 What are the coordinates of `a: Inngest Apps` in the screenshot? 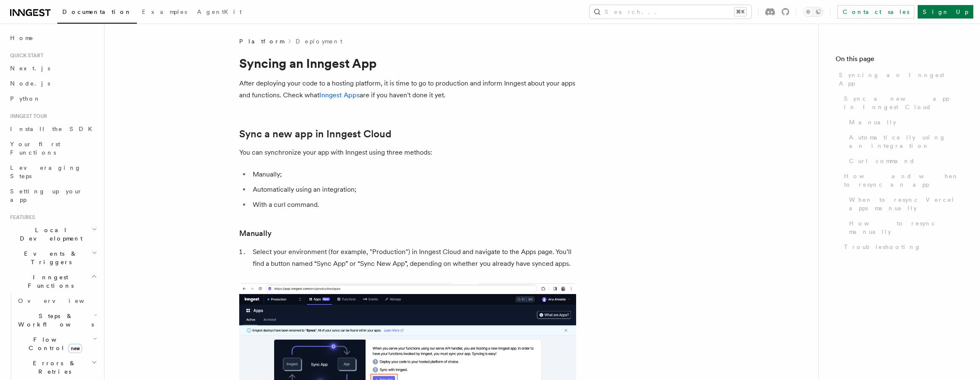 It's located at (339, 95).